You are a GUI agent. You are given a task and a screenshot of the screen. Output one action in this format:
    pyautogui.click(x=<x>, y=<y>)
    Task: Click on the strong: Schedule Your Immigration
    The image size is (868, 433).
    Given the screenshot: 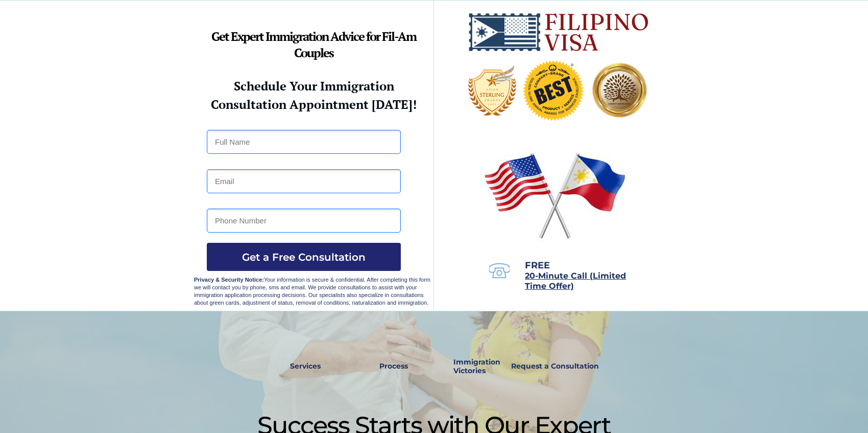 What is the action you would take?
    pyautogui.click(x=314, y=86)
    